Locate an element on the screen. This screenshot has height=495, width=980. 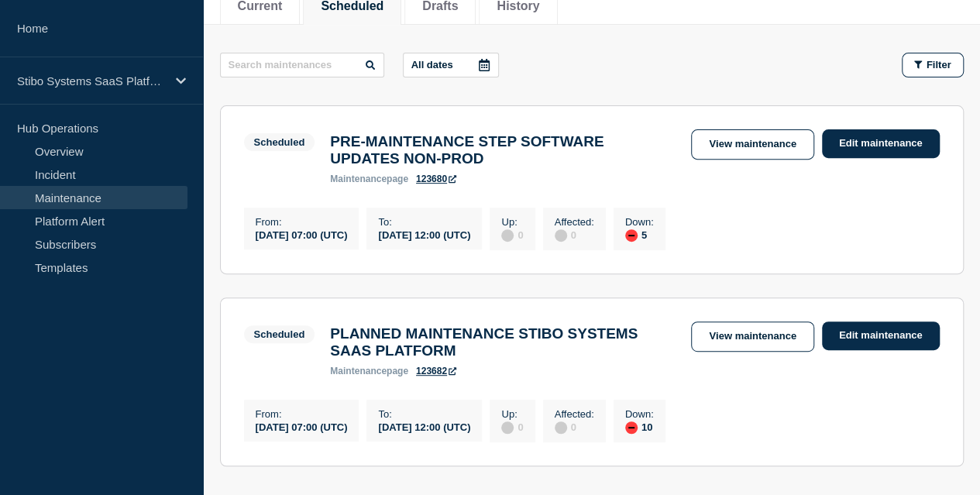
a: 123682 is located at coordinates (436, 372).